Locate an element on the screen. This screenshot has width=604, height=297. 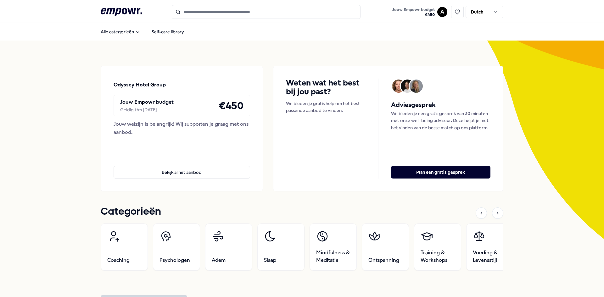
p: Odyssey Hotel Group is located at coordinates (140, 85).